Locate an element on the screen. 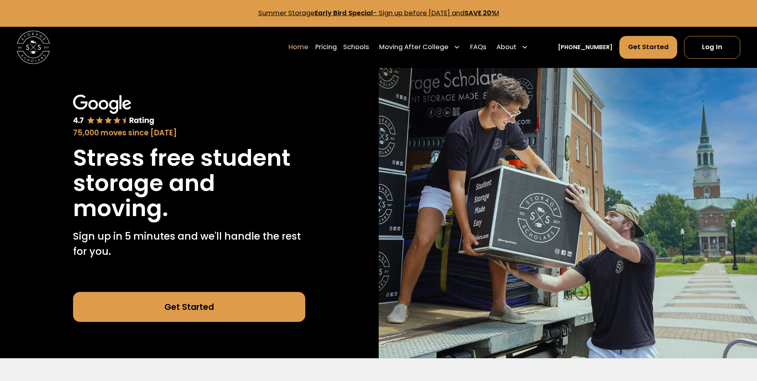 Image resolution: width=757 pixels, height=381 pixels. img: Google 4.7 star rating is located at coordinates (114, 110).